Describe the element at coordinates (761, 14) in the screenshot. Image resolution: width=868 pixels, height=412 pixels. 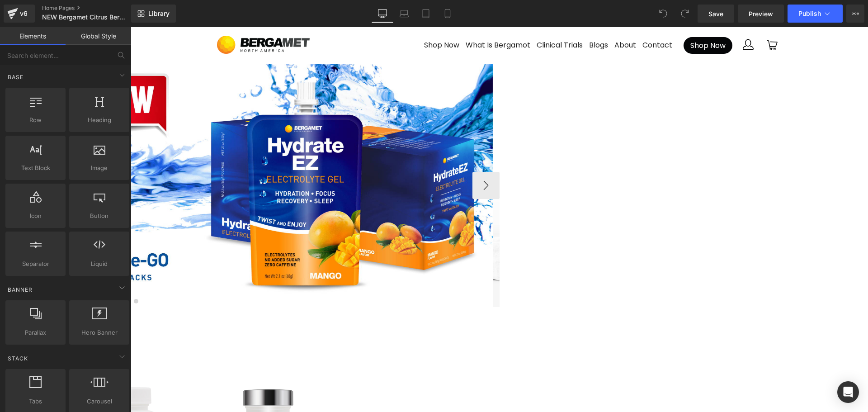
I see `a: Preview` at that location.